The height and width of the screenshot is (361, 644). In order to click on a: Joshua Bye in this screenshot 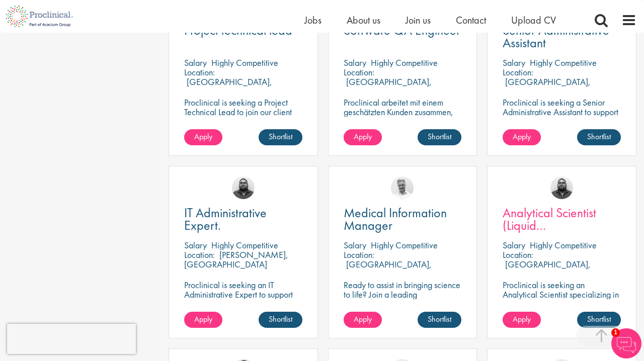, I will do `click(402, 188)`.